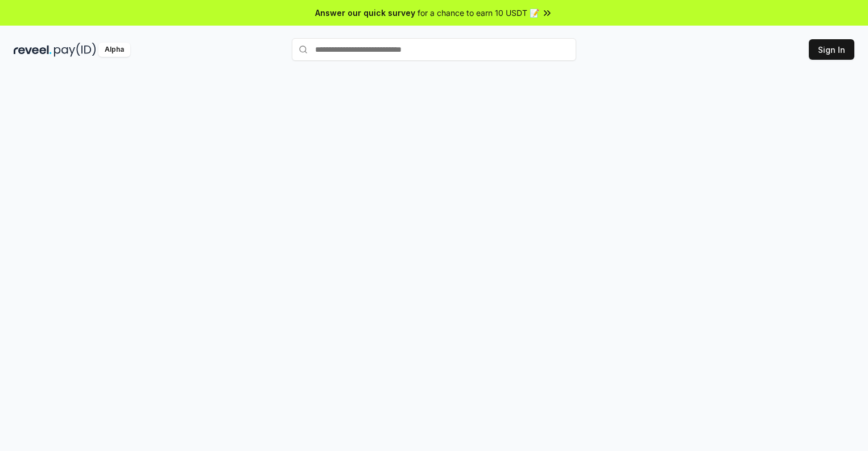 The width and height of the screenshot is (868, 451). Describe the element at coordinates (365, 13) in the screenshot. I see `span: Answer our quick survey` at that location.